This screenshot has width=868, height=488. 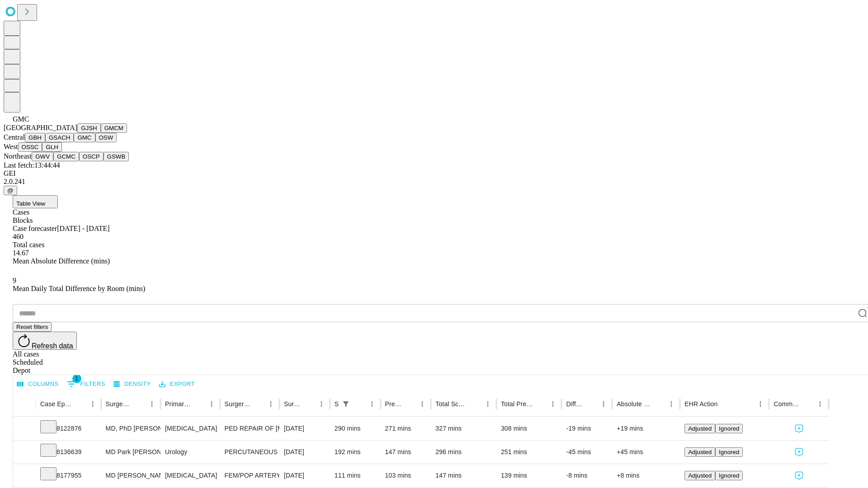 What do you see at coordinates (178, 404) in the screenshot?
I see `div: Primary Service` at bounding box center [178, 404].